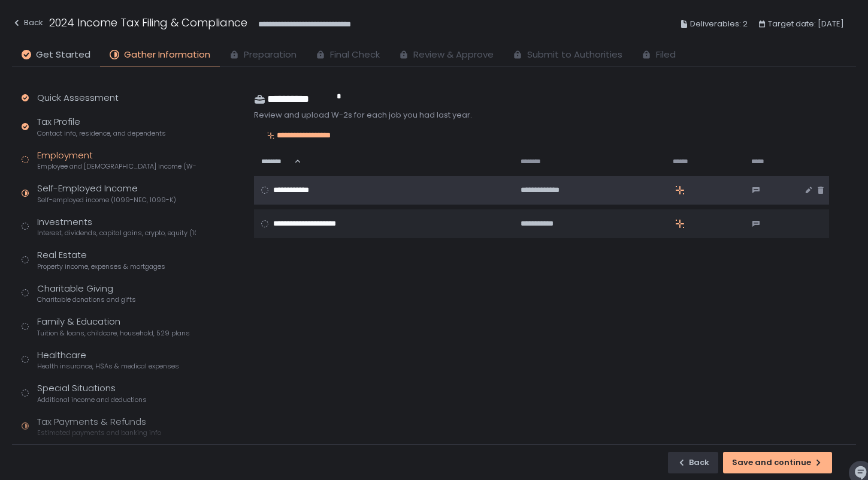 The height and width of the screenshot is (480, 868). I want to click on div: Employment, so click(117, 160).